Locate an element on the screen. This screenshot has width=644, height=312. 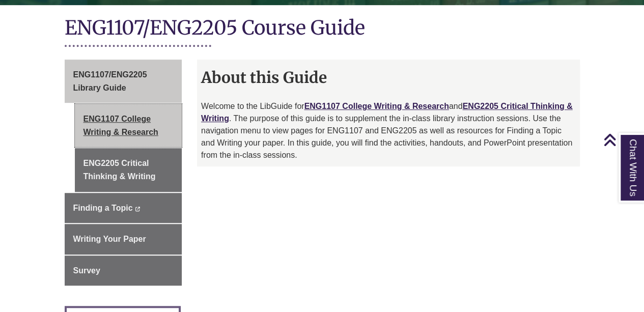
a: Survey is located at coordinates (123, 271).